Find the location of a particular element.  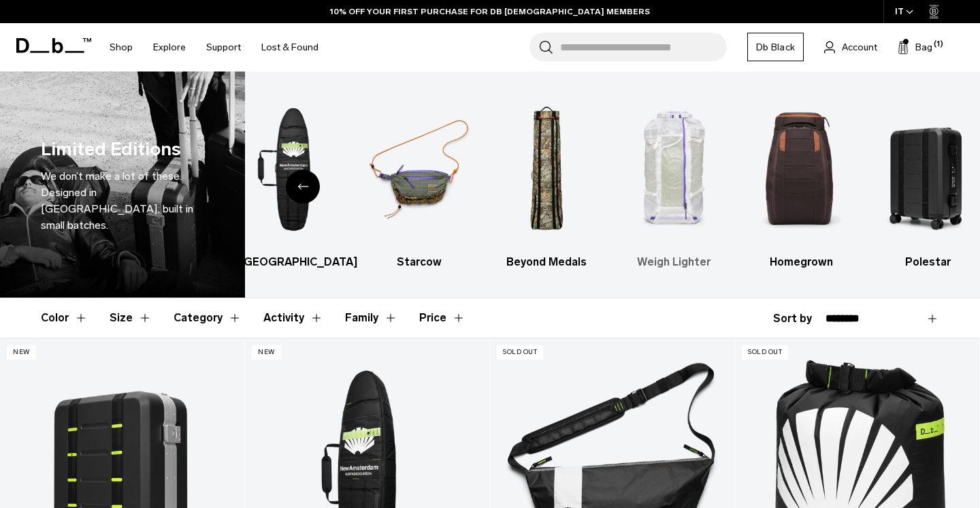

div: Previous slide is located at coordinates (303, 187).